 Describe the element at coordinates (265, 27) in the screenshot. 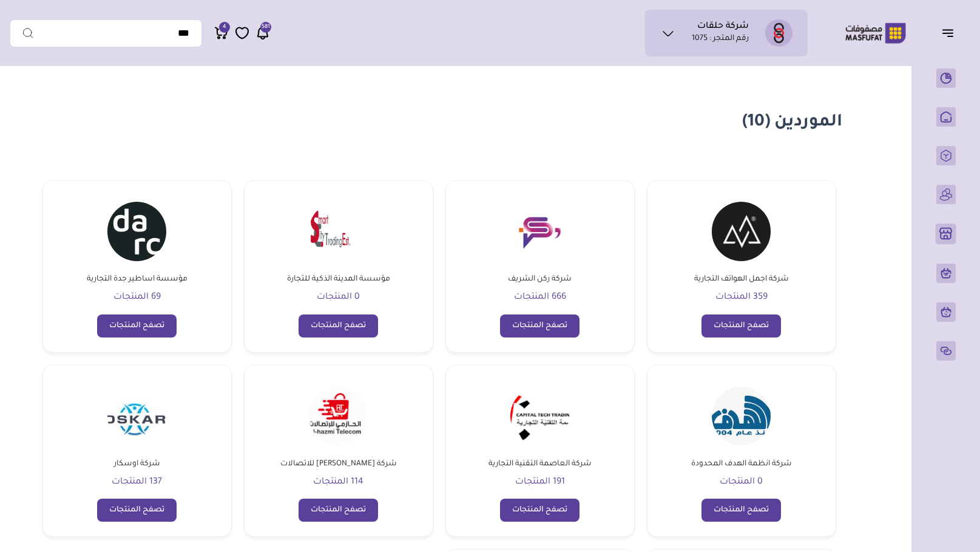

I see `span: 581` at that location.